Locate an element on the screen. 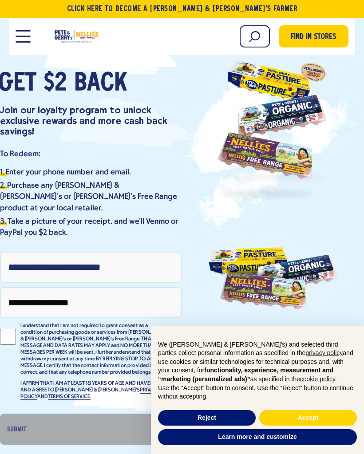 This screenshot has width=364, height=454. a: TERMS OF SERVICE. is located at coordinates (69, 397).